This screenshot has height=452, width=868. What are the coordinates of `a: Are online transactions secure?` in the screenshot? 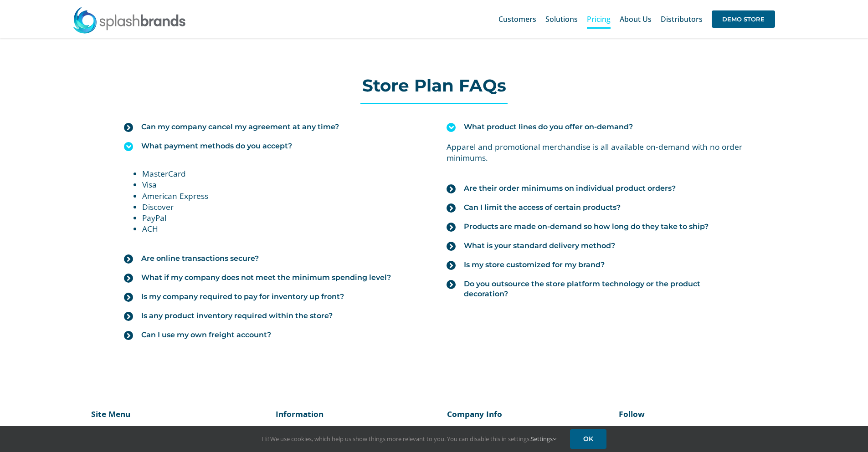 It's located at (272, 259).